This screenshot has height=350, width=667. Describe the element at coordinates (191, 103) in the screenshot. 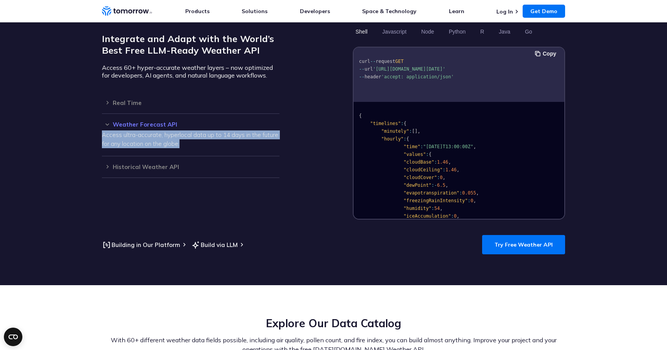

I see `h3: Real Time` at that location.